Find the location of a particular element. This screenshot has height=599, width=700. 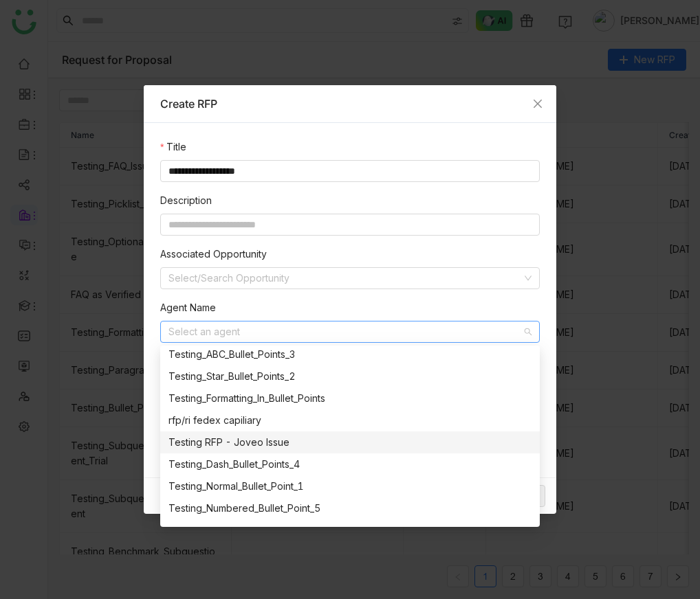

div: rfp/ri fedex capiliary is located at coordinates (350, 421).